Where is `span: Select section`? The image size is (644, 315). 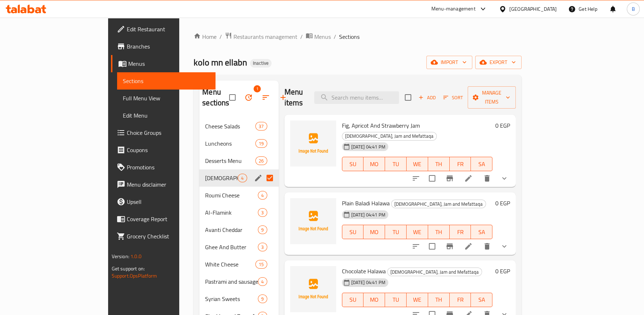 span: Select section is located at coordinates (408, 97).